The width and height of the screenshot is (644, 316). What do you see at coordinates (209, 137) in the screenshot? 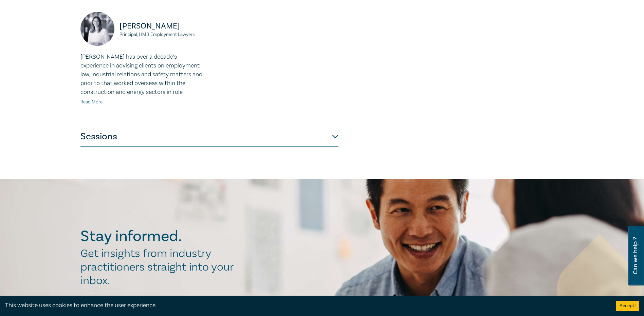
I see `button: Sessions` at bounding box center [209, 137].